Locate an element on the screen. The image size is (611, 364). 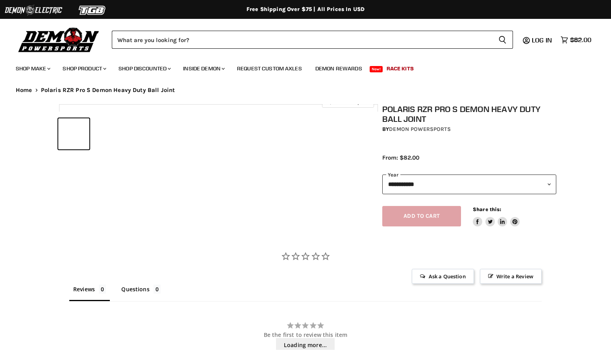
img: Demon Electric Logo 2 is located at coordinates (33, 10).